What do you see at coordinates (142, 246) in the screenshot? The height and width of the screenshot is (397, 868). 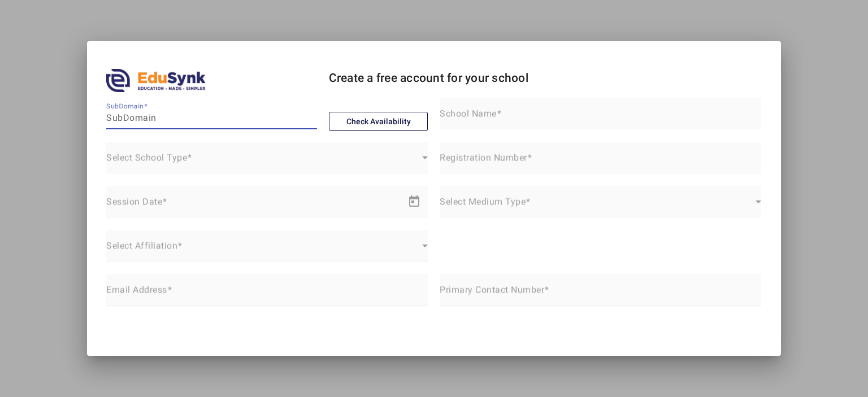 I see `mat-label: Select Affiliation` at bounding box center [142, 246].